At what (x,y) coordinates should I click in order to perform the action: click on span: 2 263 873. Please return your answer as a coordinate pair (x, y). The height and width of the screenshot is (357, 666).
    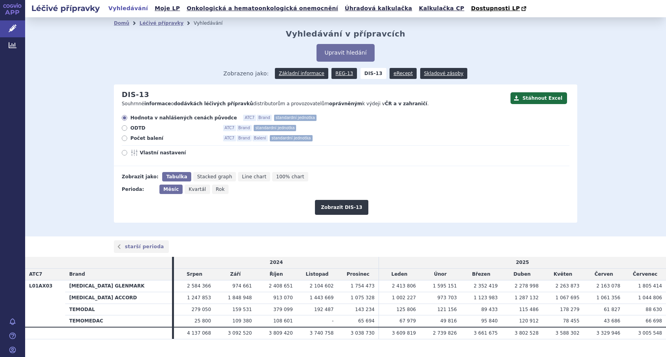
    Looking at the image, I should click on (567, 286).